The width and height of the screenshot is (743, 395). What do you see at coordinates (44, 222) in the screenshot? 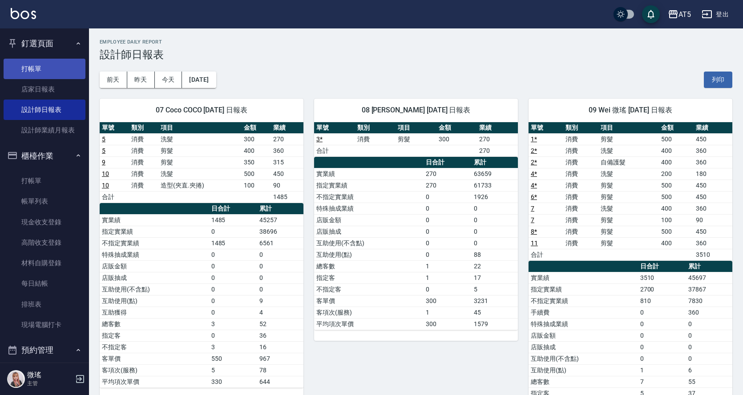
I see `a: 現金收支登錄` at bounding box center [44, 222].